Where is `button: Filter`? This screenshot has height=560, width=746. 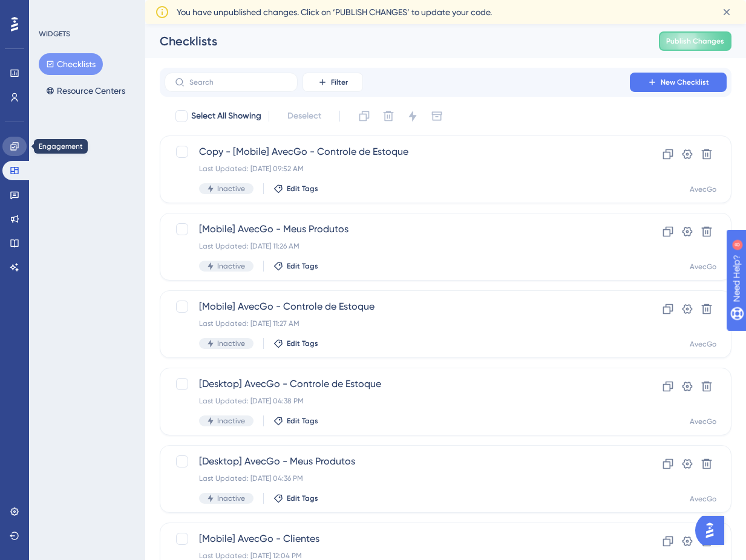
button: Filter is located at coordinates (332, 82).